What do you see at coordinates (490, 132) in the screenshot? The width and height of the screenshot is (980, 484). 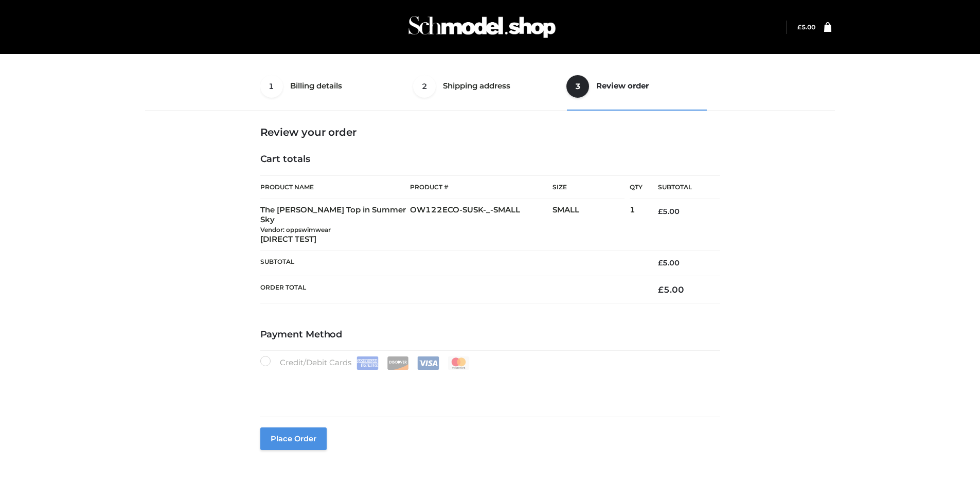 I see `h3: Review your order` at bounding box center [490, 132].